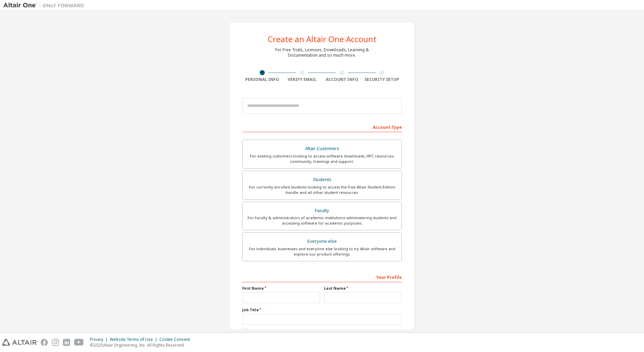 Image resolution: width=644 pixels, height=352 pixels. What do you see at coordinates (142, 345) in the screenshot?
I see `p: © 2025 Altair Engineering, Inc. All Rights Reserved.` at bounding box center [142, 345].